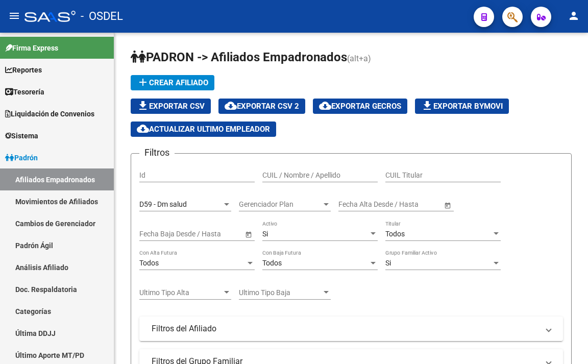 This screenshot has height=364, width=588. I want to click on span: Firma Express, so click(32, 48).